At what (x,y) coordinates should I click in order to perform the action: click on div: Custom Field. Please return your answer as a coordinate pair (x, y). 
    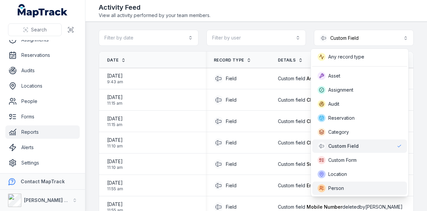
    Looking at the image, I should click on (360, 122).